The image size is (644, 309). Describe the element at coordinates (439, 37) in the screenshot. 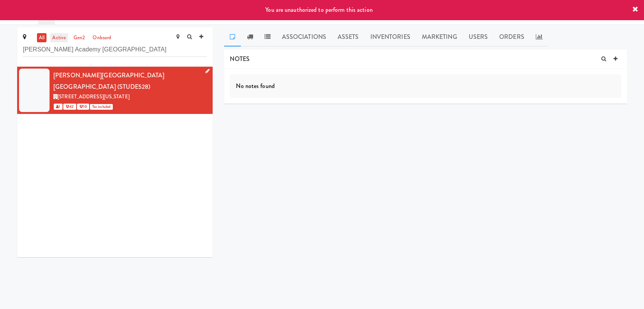

I see `a: Marketing` at that location.